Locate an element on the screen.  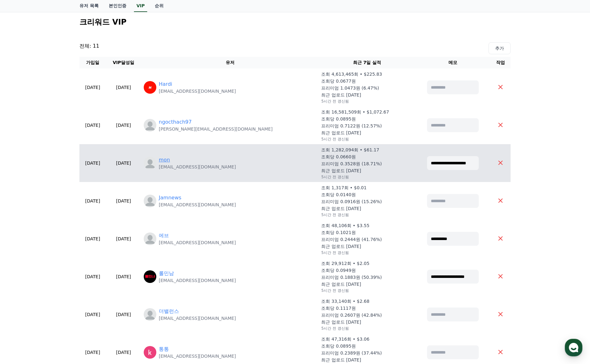
th: 메모 is located at coordinates (453, 62).